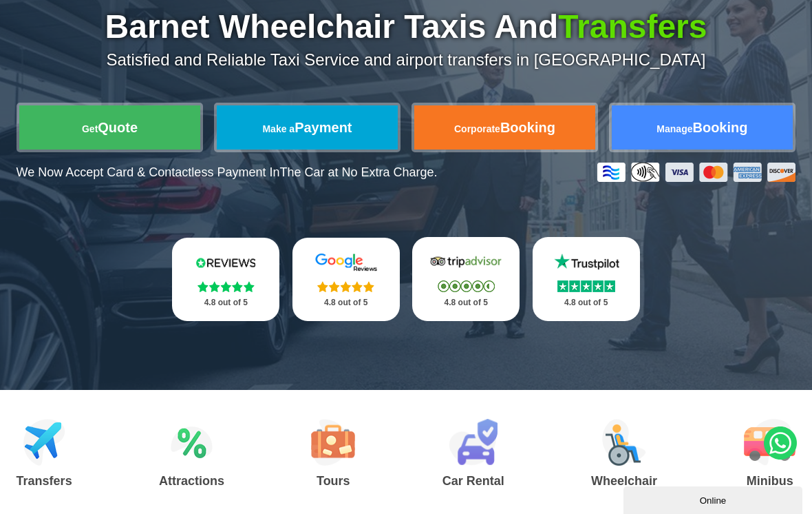  What do you see at coordinates (769, 480) in the screenshot?
I see `h3: Minibus` at bounding box center [769, 480].